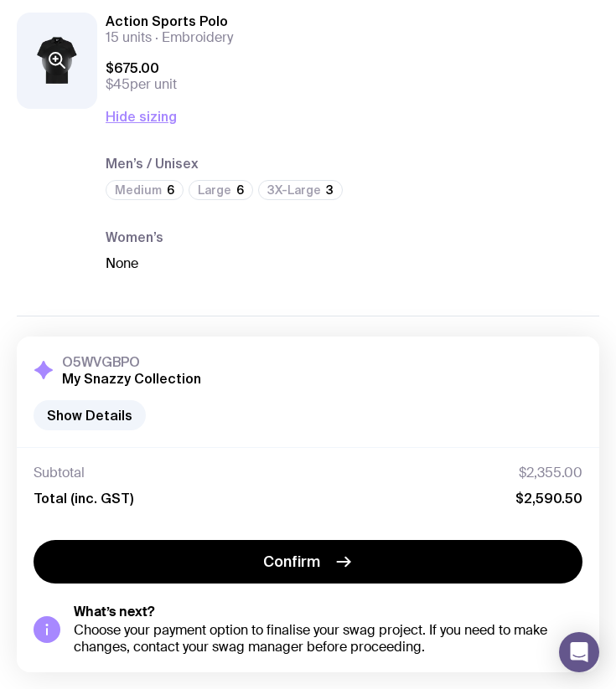 The image size is (616, 689). What do you see at coordinates (215, 190) in the screenshot?
I see `span: Large` at bounding box center [215, 190].